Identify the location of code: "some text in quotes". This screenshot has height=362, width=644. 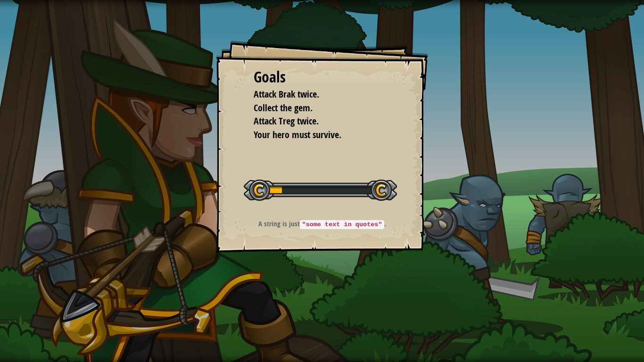
(342, 224).